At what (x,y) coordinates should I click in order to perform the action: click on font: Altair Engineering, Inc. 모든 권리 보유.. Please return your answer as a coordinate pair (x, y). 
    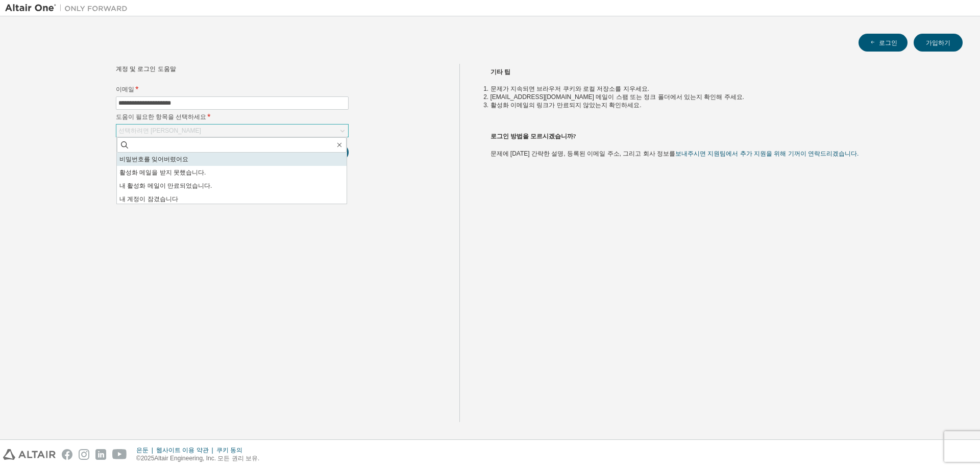
    Looking at the image, I should click on (207, 458).